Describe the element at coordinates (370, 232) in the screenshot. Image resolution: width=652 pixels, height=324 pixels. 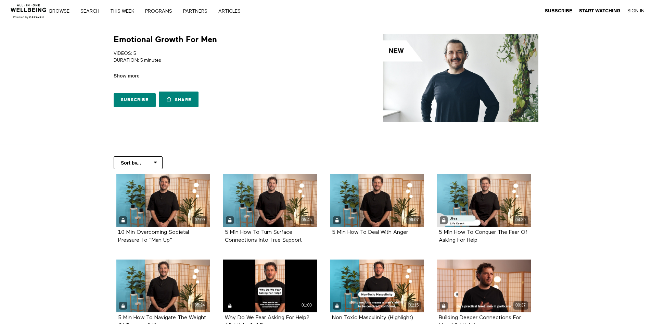
I see `a: 5 Min How To Deal With Anger` at that location.